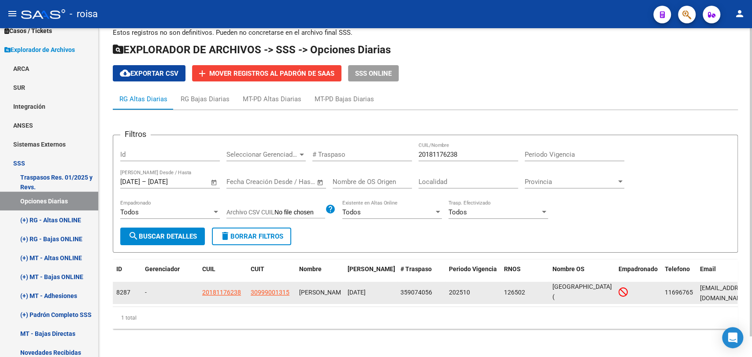 This screenshot has width=752, height=357. What do you see at coordinates (425, 33) in the screenshot?
I see `p: Estos registros no son definitivos. Pueden no concretarse en el archivo final SSS.` at bounding box center [425, 33].